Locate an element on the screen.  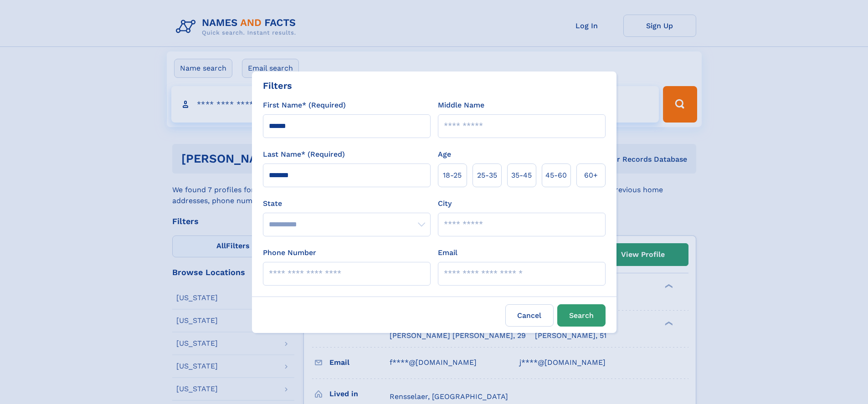
span: 45‑60 is located at coordinates (556, 175).